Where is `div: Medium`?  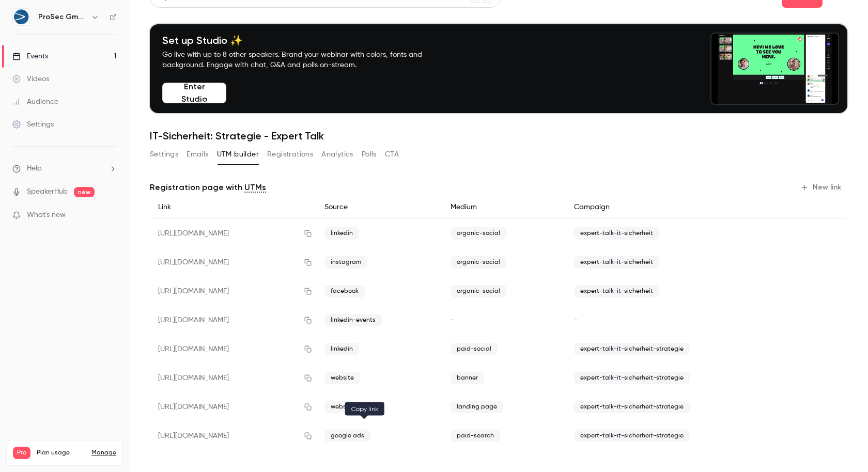
div: Medium is located at coordinates (504, 207).